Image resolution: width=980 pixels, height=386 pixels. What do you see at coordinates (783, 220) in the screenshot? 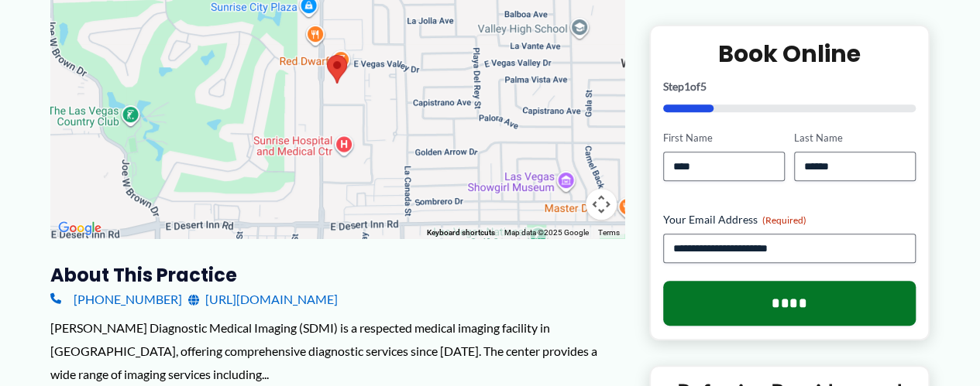
I see `span: (Required)` at bounding box center [783, 220].